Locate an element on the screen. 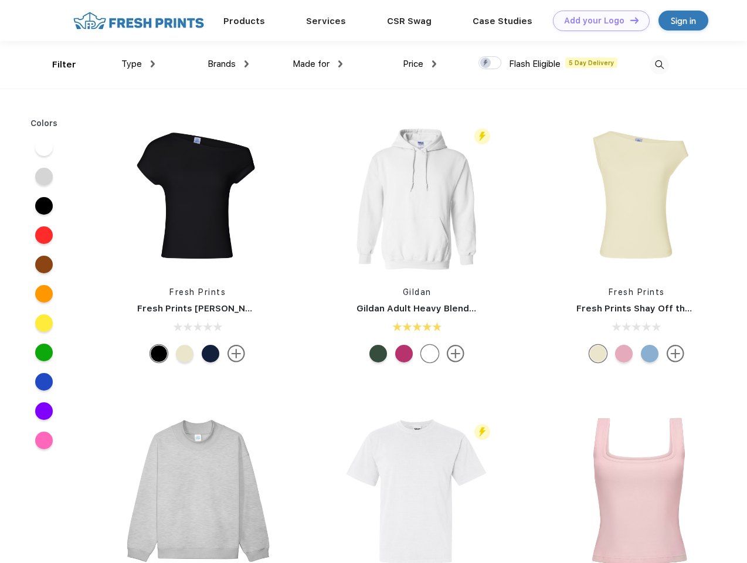  img: DT is located at coordinates (634, 20).